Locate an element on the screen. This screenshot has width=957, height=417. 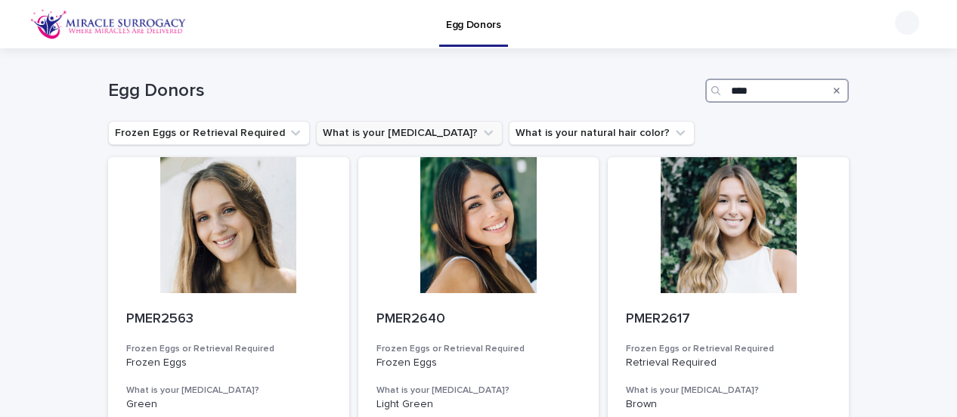
p: PMER2640 is located at coordinates (478, 320).